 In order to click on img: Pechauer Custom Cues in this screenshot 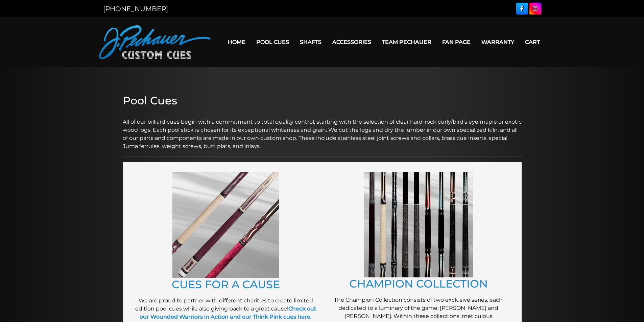, I will do `click(155, 43)`.